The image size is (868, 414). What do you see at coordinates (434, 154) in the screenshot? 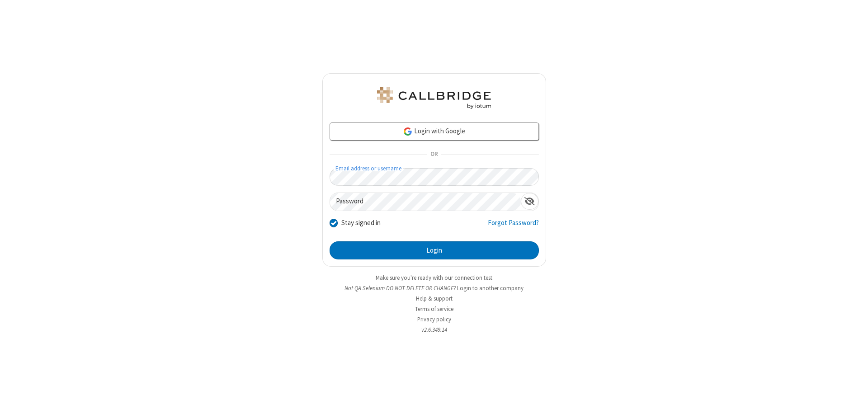
I see `span: OR` at bounding box center [434, 154].